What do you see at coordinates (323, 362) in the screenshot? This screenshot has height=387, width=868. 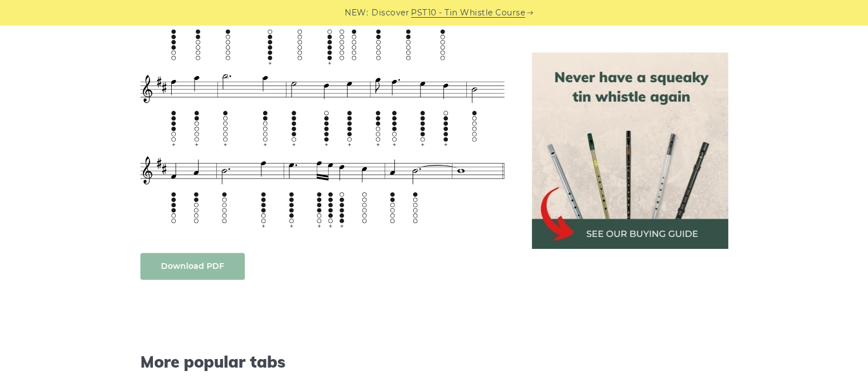 I see `span: More popular tabs` at bounding box center [323, 362].